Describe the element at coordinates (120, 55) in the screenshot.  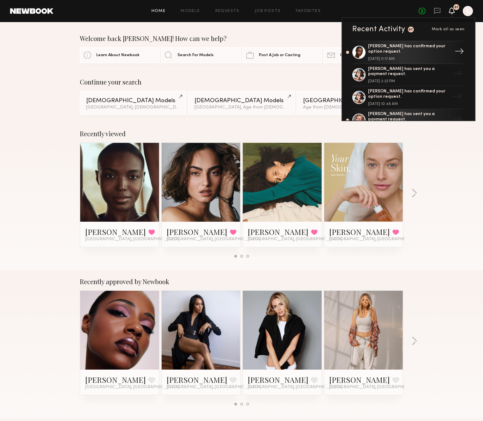
I see `a: Learn About Newbook` at that location.